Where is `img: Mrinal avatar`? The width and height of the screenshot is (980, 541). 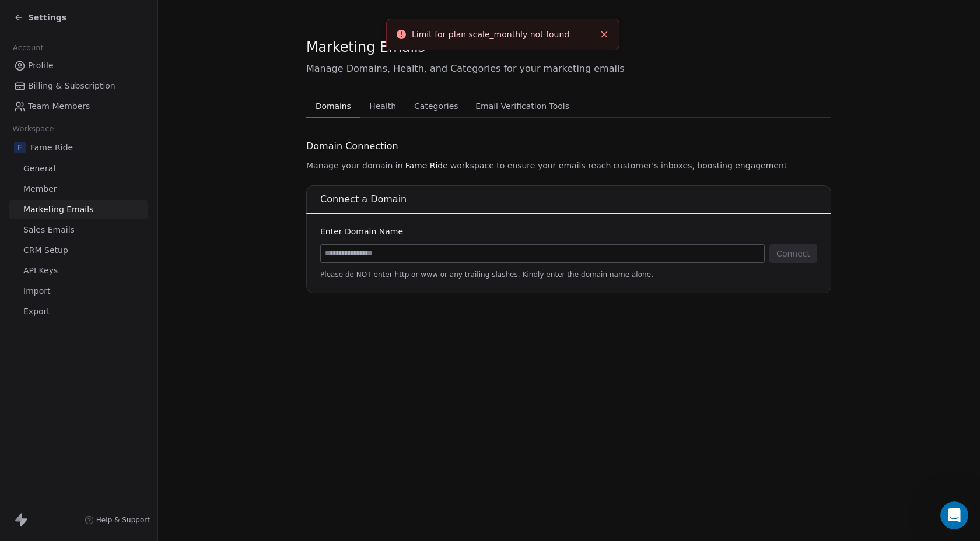
img: Mrinal avatar is located at coordinates (29, 182).